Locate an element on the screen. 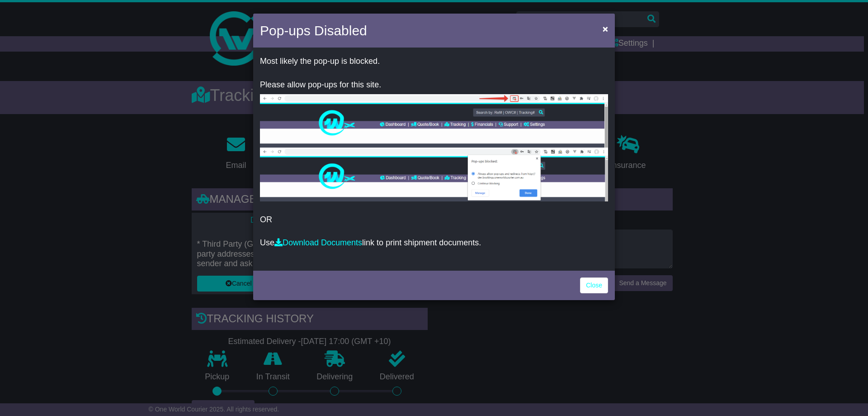  img: allow-popup-2.png is located at coordinates (434, 174).